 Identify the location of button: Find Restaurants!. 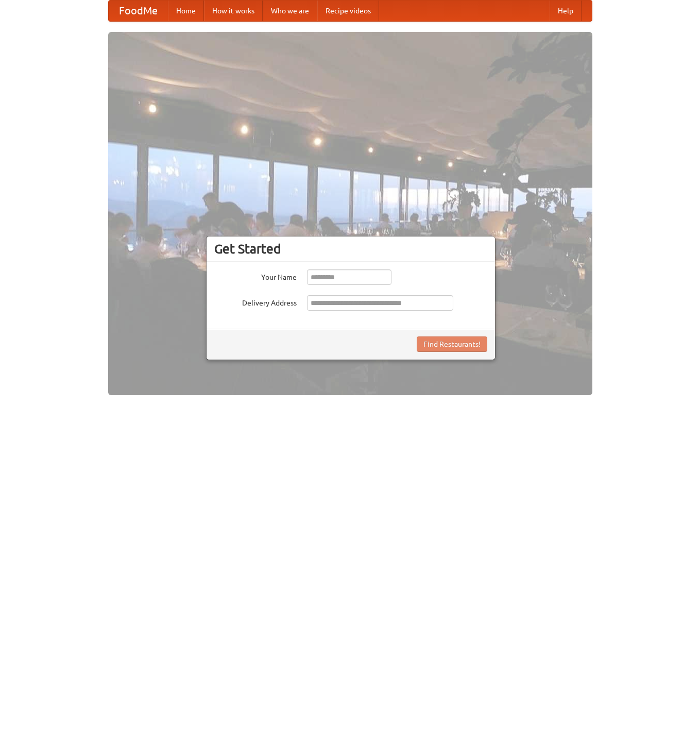
(452, 344).